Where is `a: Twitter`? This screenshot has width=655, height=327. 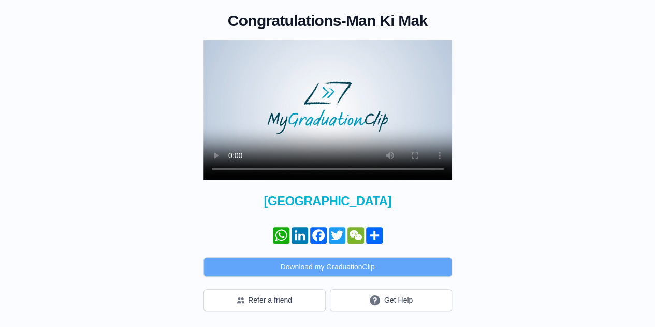 a: Twitter is located at coordinates (337, 235).